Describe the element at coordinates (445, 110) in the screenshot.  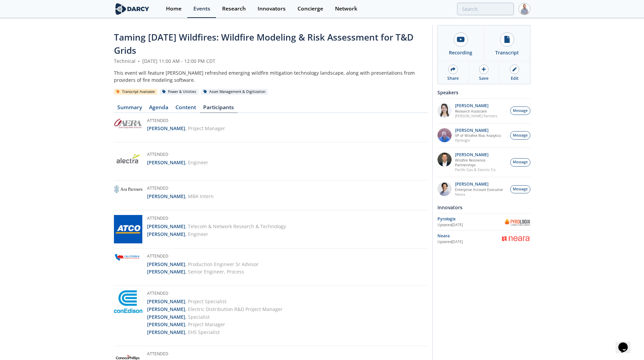
I see `img: qdh7Er9pRiGqDWE5eNkh` at that location.